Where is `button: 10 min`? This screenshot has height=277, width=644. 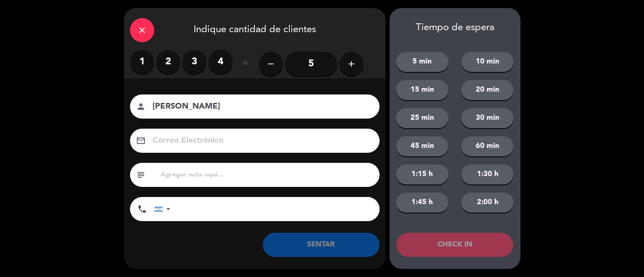
button: 10 min is located at coordinates (487, 62).